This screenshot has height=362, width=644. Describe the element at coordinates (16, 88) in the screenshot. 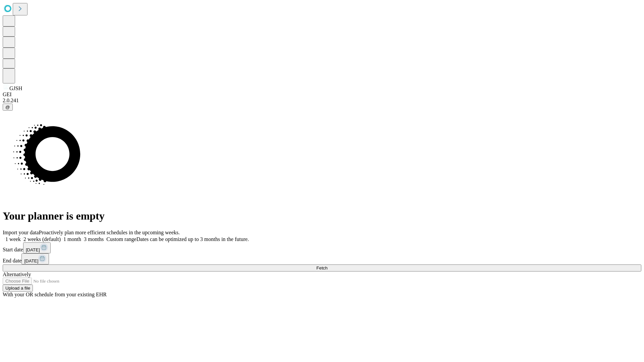

I see `span: GJSH` at that location.